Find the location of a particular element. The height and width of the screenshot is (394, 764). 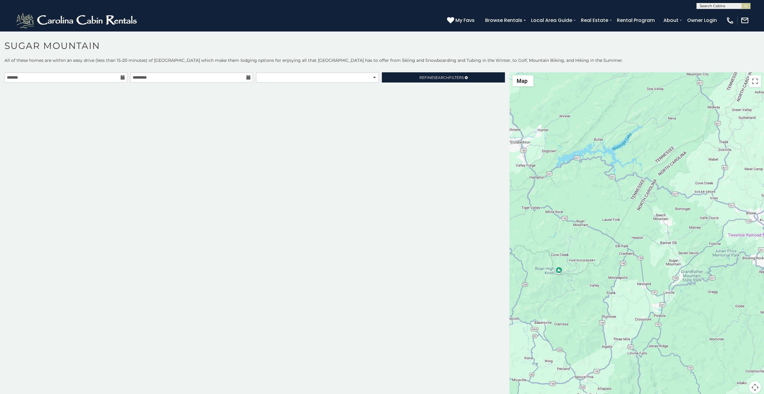

img: mail-regular-white.png is located at coordinates (744, 20).